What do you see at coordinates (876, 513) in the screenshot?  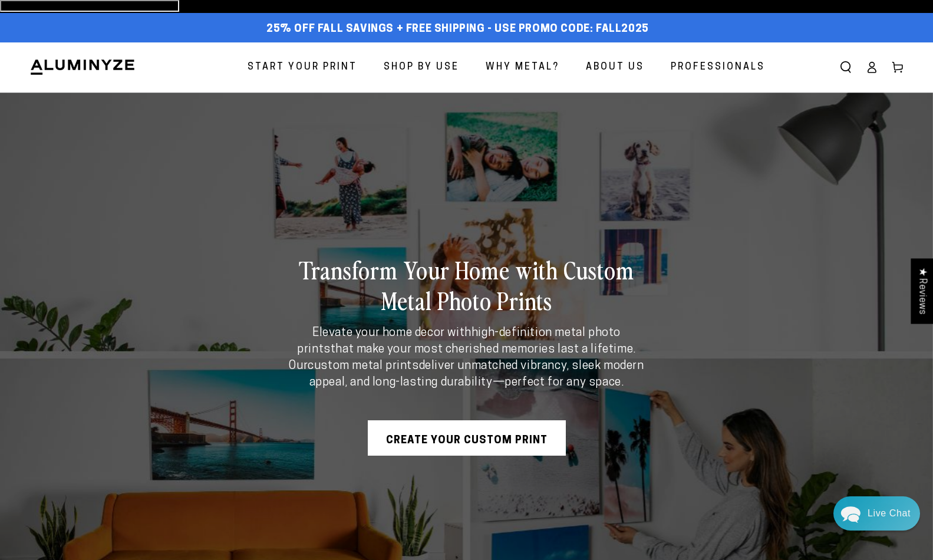 I see `div: Chat widget toggle` at bounding box center [876, 513].